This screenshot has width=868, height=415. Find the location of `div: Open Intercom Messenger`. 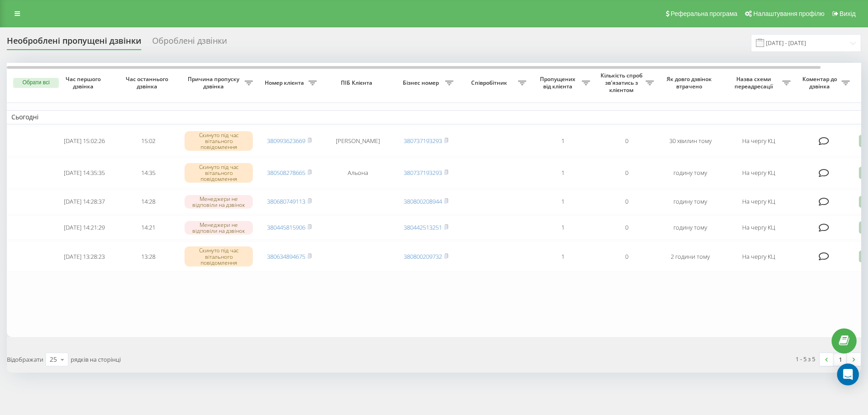

div: Open Intercom Messenger is located at coordinates (849, 375).